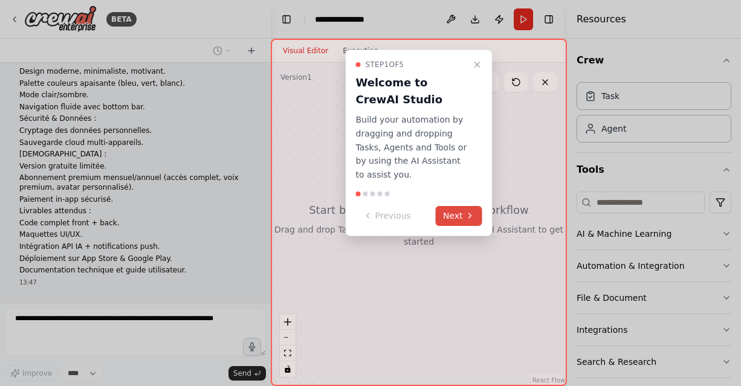 The height and width of the screenshot is (386, 741). Describe the element at coordinates (286, 19) in the screenshot. I see `button: Hide left sidebar` at that location.